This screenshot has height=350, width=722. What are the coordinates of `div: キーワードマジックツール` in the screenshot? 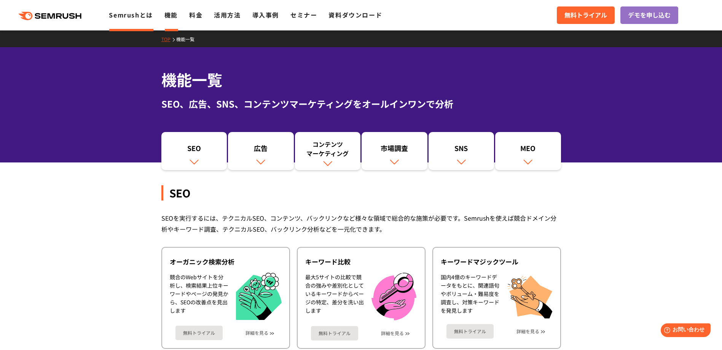 It's located at (497, 262).